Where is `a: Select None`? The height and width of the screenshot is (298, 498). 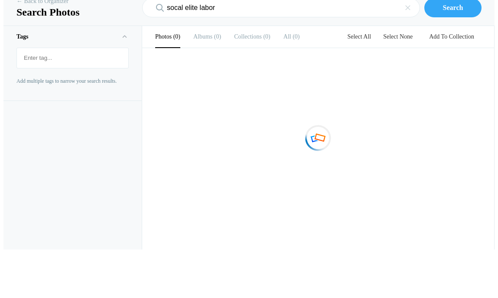 a: Select None is located at coordinates (398, 36).